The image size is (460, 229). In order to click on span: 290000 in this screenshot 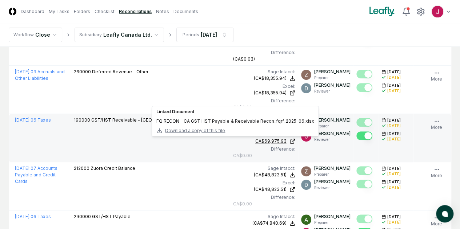, I will do `click(82, 217)`.